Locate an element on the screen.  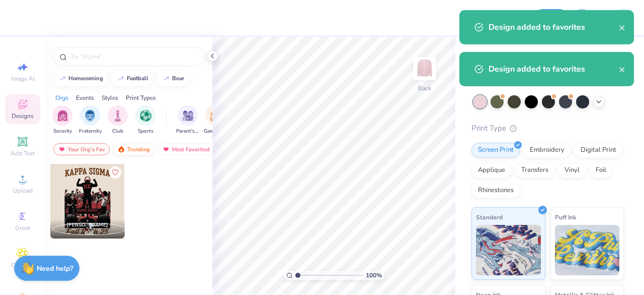
img: Puff Ink is located at coordinates (588, 250).